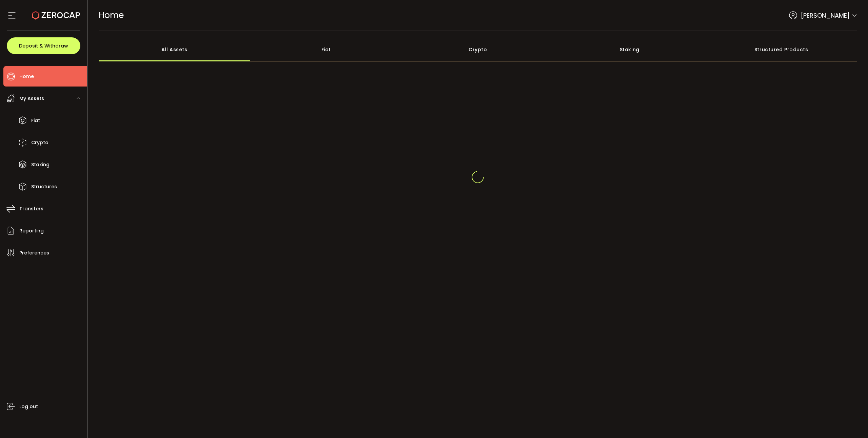  I want to click on div: All Assets, so click(174, 49).